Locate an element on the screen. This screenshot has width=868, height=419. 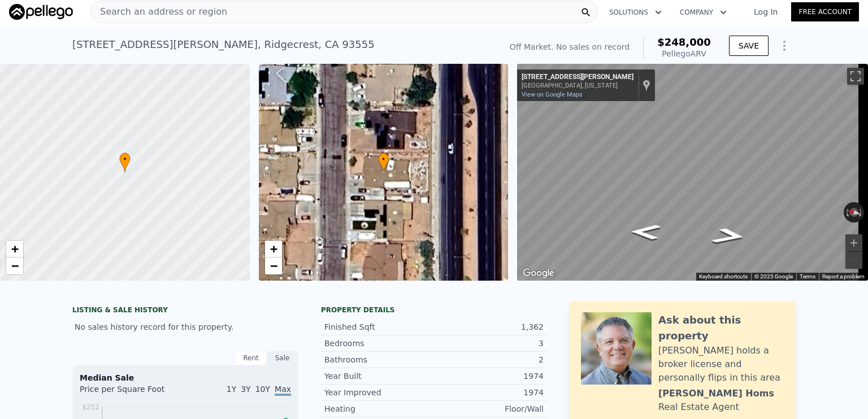
path: Go North, N Las Posas Ct is located at coordinates (646, 232).